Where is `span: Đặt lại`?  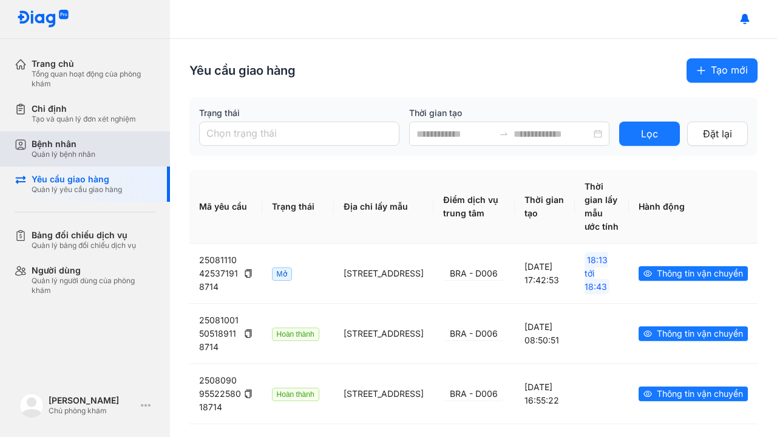 span: Đặt lại is located at coordinates (718, 134).